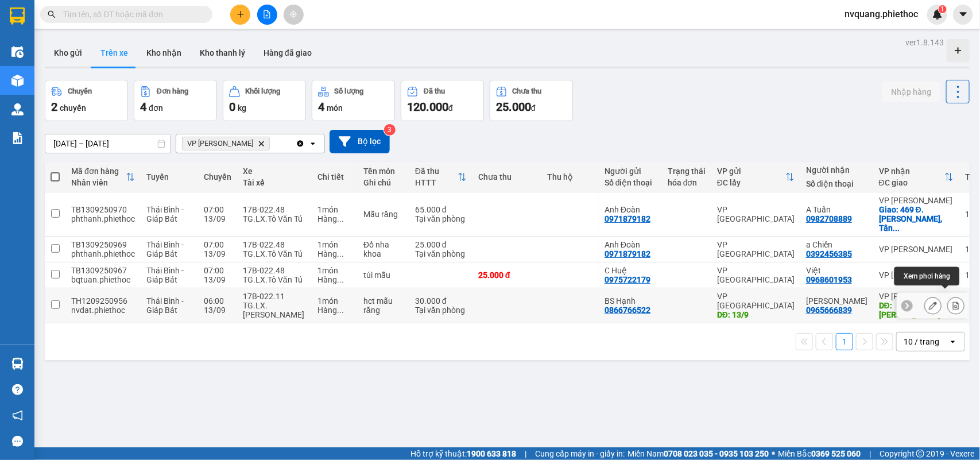  Describe the element at coordinates (506, 275) in the screenshot. I see `div: 25.000 đ` at that location.